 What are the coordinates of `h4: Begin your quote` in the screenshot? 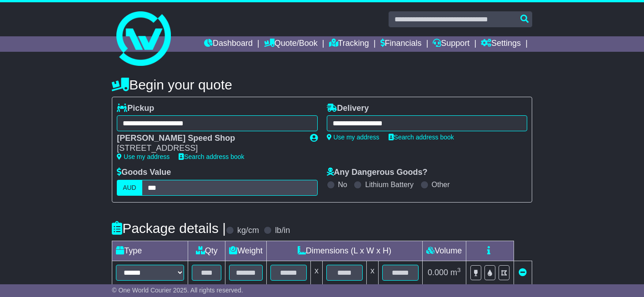 It's located at (322, 85).